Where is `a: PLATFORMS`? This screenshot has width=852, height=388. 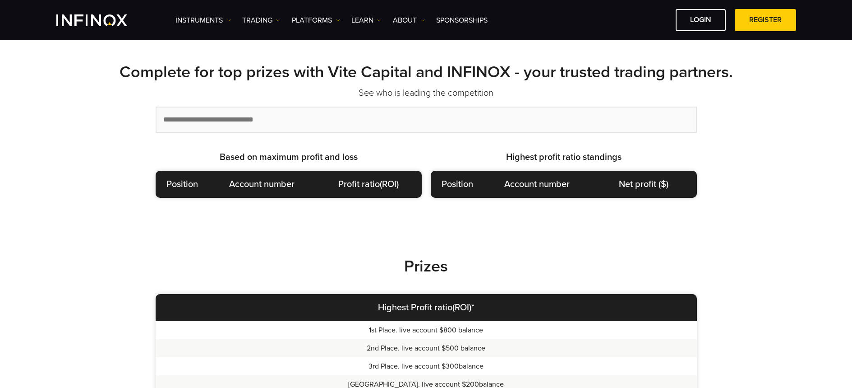
a: PLATFORMS is located at coordinates (316, 20).